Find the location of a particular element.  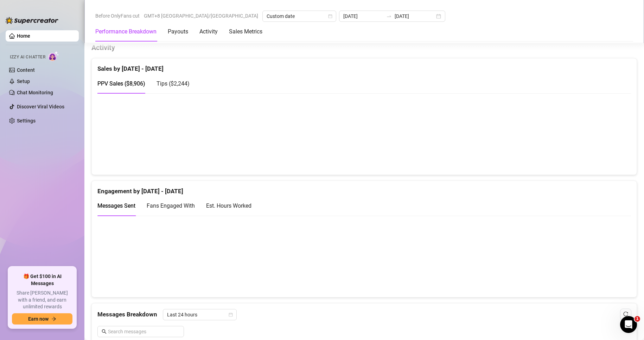

h4: Activity is located at coordinates (364, 48).